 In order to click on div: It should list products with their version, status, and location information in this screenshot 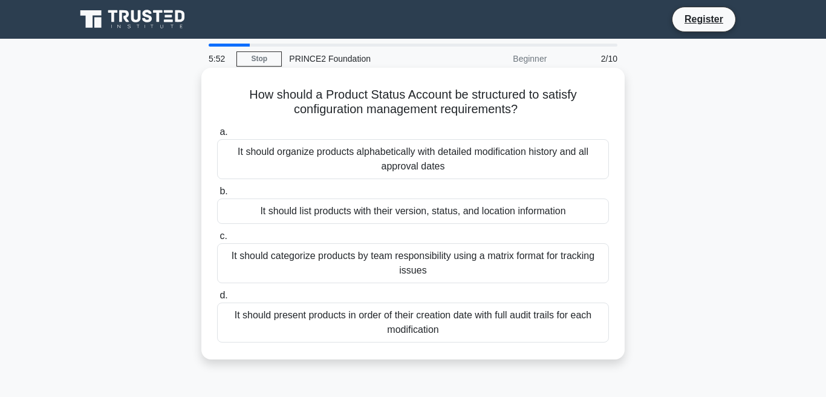, I will do `click(413, 211)`.